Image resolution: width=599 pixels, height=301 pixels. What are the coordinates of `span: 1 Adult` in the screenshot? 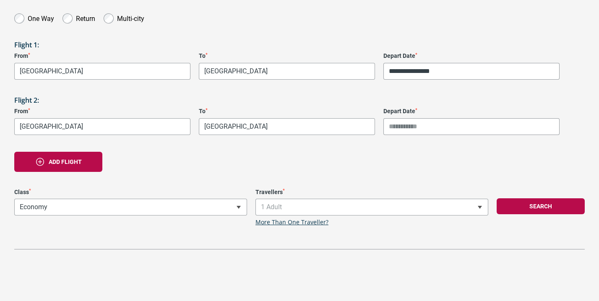 It's located at (371, 207).